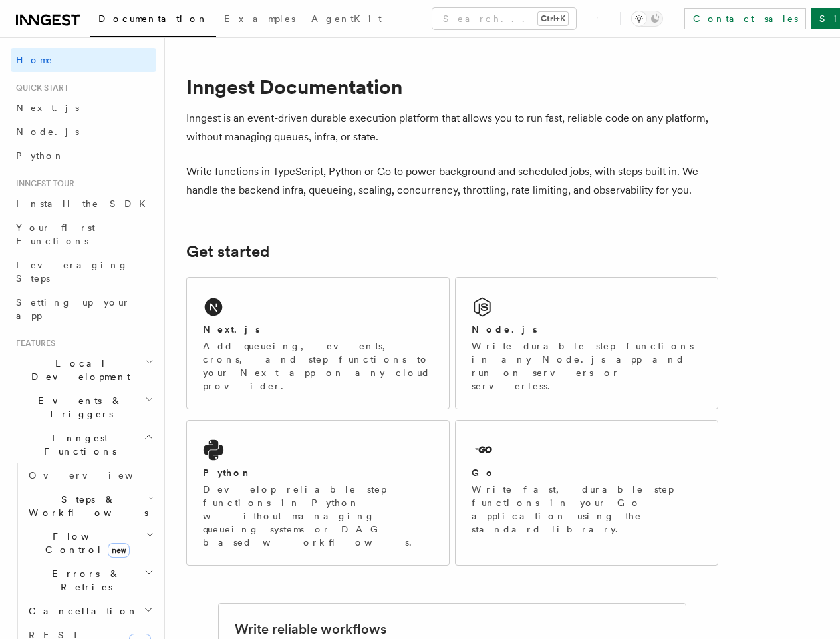 The width and height of the screenshot is (840, 639). What do you see at coordinates (153, 19) in the screenshot?
I see `span: Documentation` at bounding box center [153, 19].